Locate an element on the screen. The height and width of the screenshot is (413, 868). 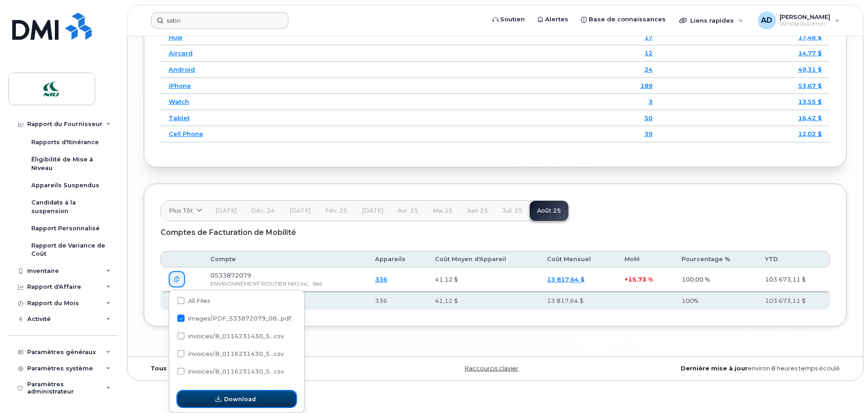
a: 49,31 $ is located at coordinates (810, 69).